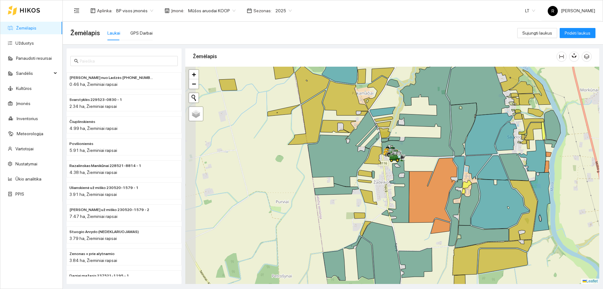 Image resolution: width=603 pixels, height=289 pixels. What do you see at coordinates (530, 11) in the screenshot?
I see `span: LT` at bounding box center [530, 11].